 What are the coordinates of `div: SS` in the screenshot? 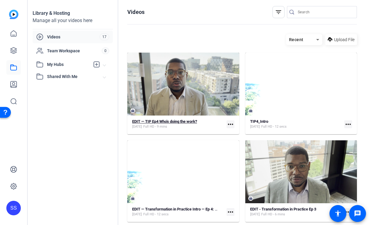 It's located at (14, 208).